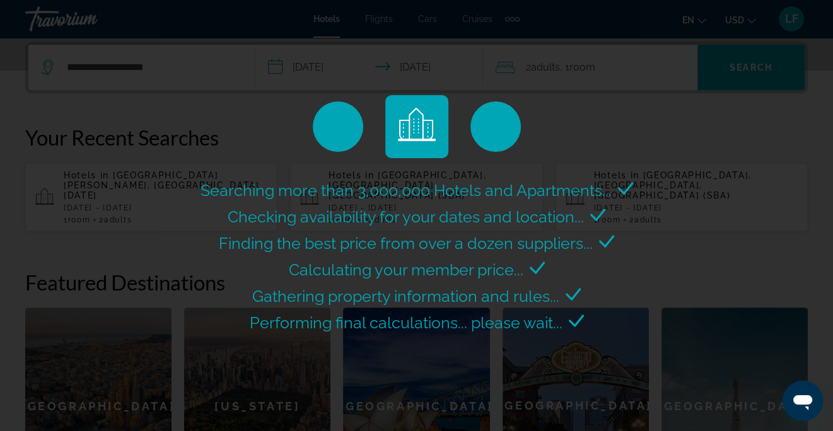 The height and width of the screenshot is (431, 833). I want to click on span: Checking availability for your dates and location..., so click(406, 217).